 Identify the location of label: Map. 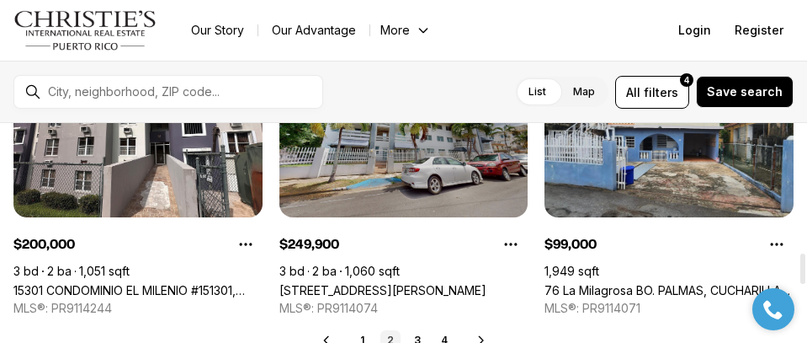
(584, 92).